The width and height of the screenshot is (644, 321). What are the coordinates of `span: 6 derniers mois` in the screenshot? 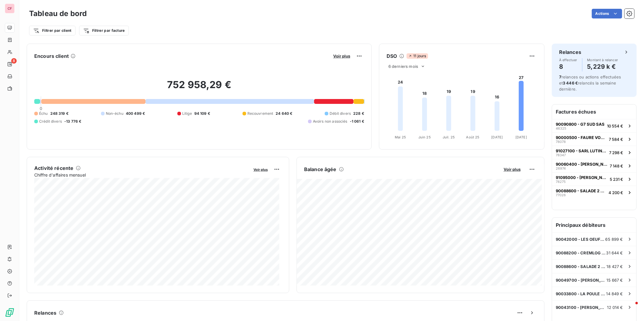 It's located at (403, 66).